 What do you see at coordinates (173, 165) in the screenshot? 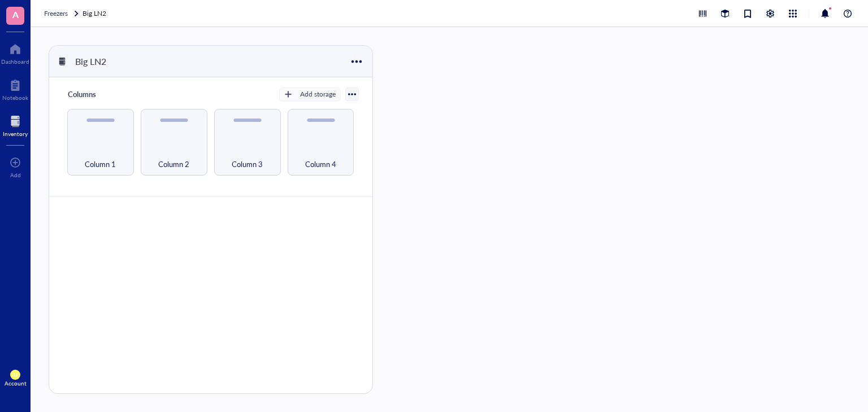
I see `span: Column 2` at bounding box center [173, 165].